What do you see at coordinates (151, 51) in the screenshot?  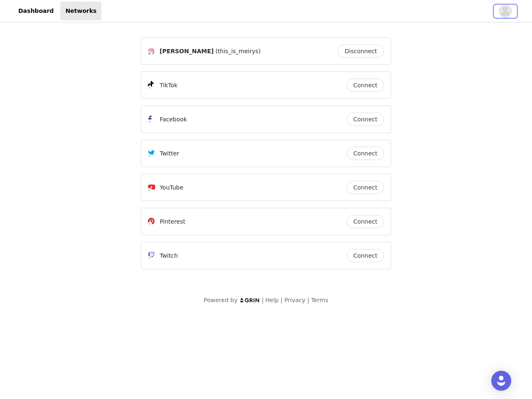 I see `img: Instagram Icon` at bounding box center [151, 51].